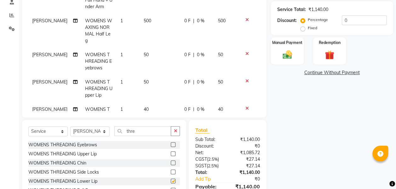 The height and width of the screenshot is (189, 396). I want to click on div: Net:, so click(209, 153).